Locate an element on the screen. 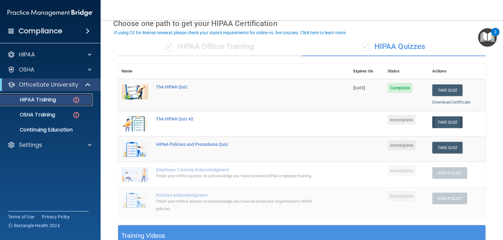 Image resolution: width=503 pixels, height=240 pixels. p: OfficeSafe University is located at coordinates (48, 85).